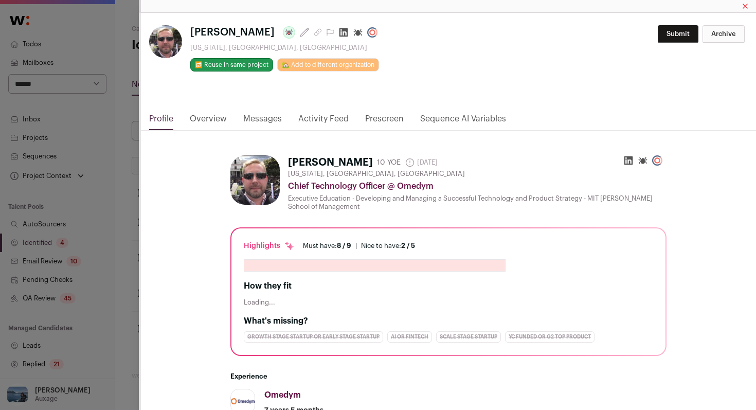 This screenshot has height=410, width=756. I want to click on a: Profile, so click(161, 121).